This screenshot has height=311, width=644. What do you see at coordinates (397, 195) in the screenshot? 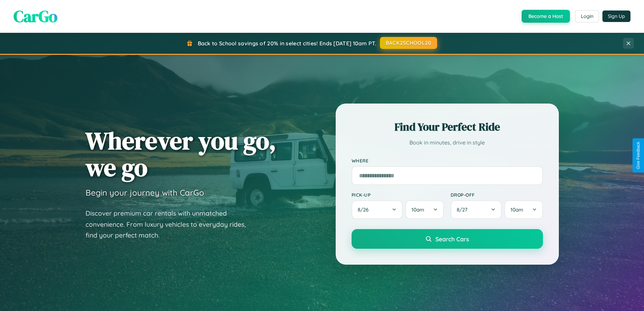
I see `label: Pick-up` at bounding box center [397, 195].